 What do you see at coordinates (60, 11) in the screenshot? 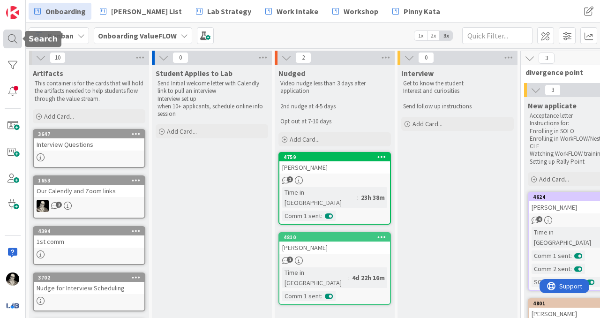
I see `a: Onboarding` at bounding box center [60, 11].